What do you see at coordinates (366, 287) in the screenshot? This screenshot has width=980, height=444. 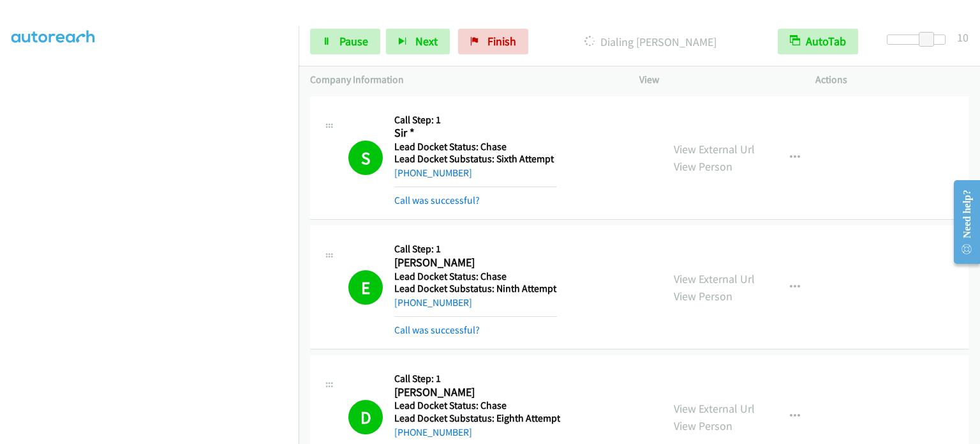 I see `h1: E` at bounding box center [366, 287].